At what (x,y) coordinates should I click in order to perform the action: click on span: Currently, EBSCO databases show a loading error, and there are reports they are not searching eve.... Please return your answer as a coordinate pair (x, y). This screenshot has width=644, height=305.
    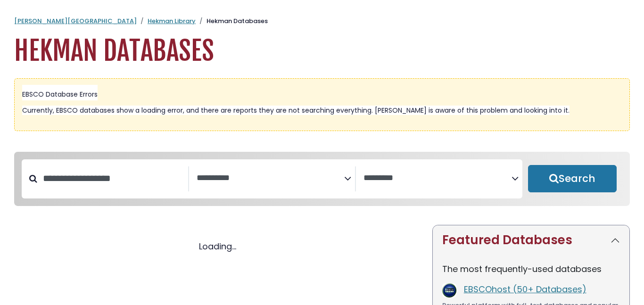
    Looking at the image, I should click on (296, 110).